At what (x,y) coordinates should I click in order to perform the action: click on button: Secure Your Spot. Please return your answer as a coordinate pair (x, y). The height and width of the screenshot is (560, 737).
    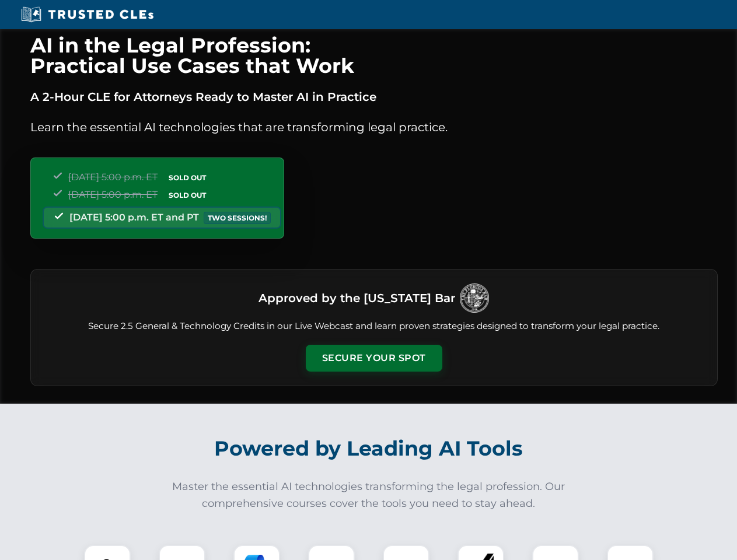
    Looking at the image, I should click on (374, 358).